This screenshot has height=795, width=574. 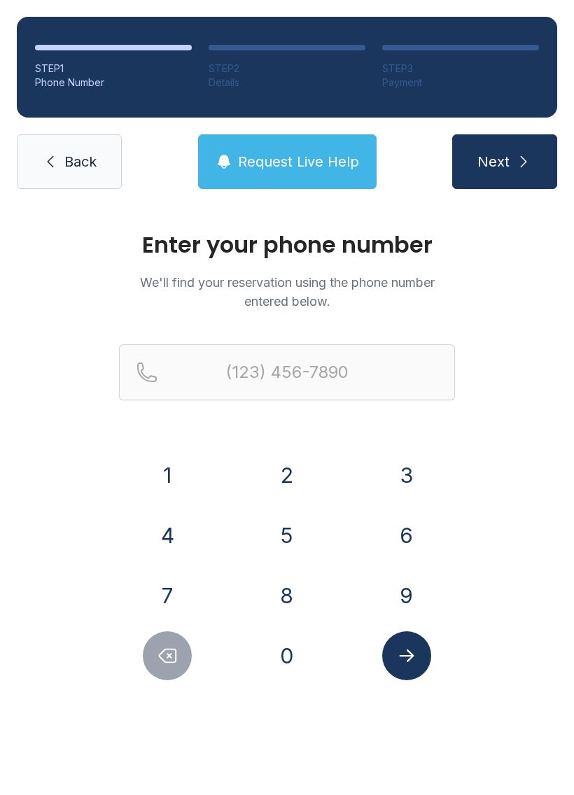 I want to click on input: Reservation phone number, so click(x=287, y=372).